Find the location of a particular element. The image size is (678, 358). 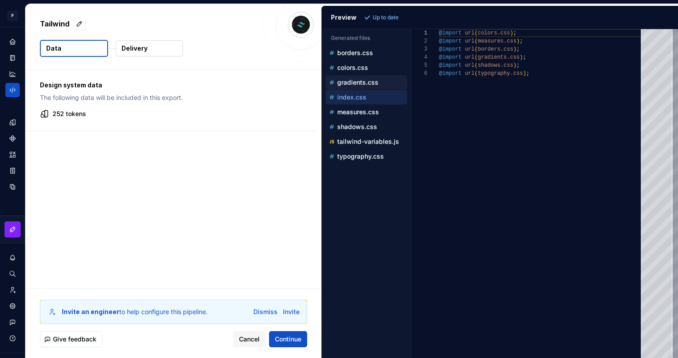

div: 4 is located at coordinates (419, 57).